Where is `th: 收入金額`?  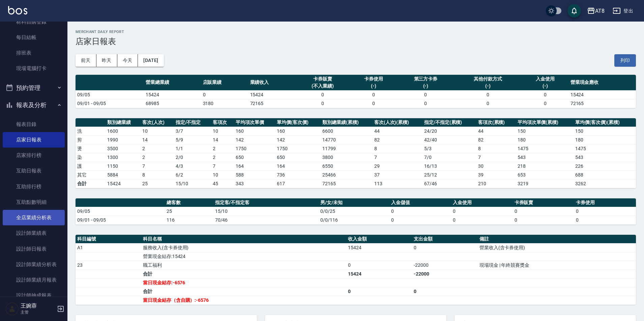
th: 收入金額 is located at coordinates (379, 239).